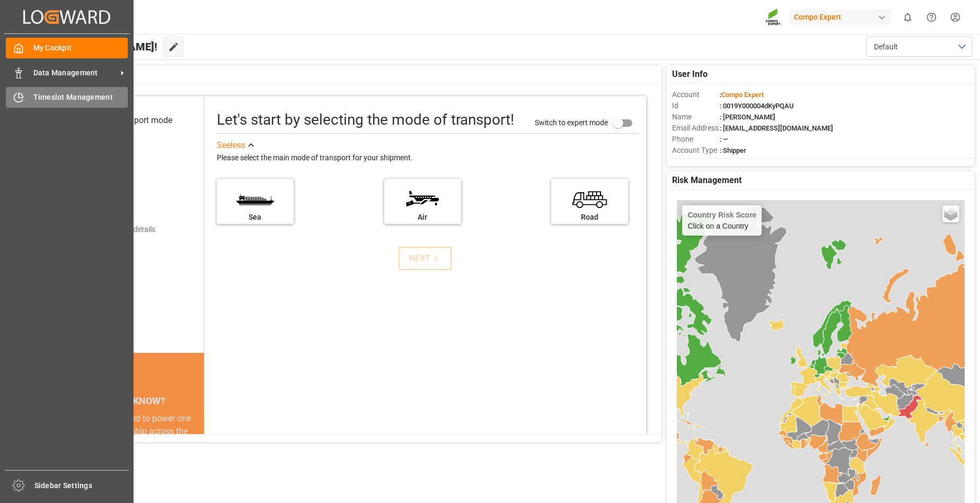 This screenshot has height=503, width=980. I want to click on span: Switch to expert mode, so click(571, 122).